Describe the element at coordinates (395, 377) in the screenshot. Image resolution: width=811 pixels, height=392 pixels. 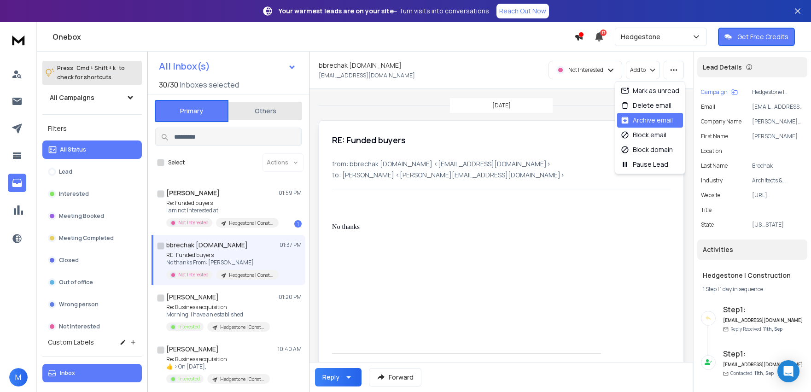
I see `button: Forward` at that location.